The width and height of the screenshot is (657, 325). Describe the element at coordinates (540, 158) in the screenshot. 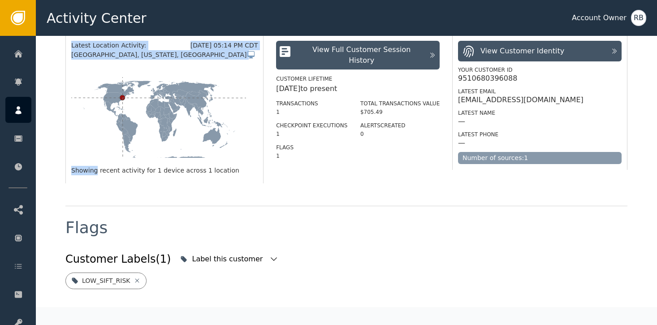

I see `div: Number of sources: 1` at that location.